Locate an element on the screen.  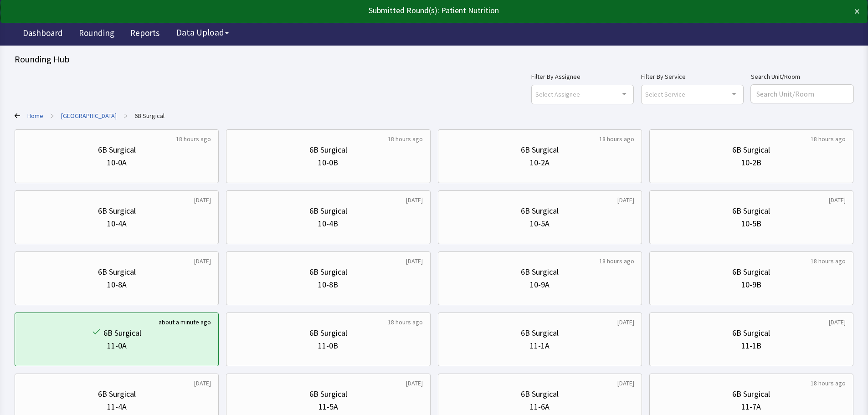
div: 10-5B is located at coordinates (752, 224).